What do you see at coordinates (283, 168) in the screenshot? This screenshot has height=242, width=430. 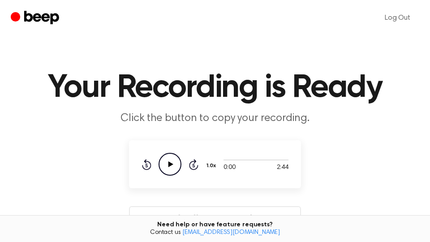 I see `span: 2:44` at bounding box center [283, 168].